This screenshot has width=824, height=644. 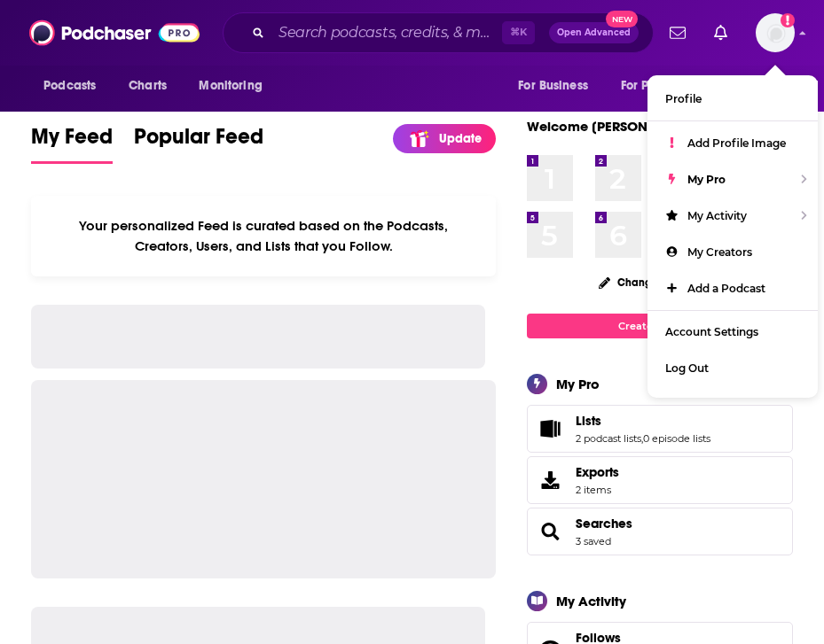 What do you see at coordinates (726, 288) in the screenshot?
I see `span: Add a Podcast` at bounding box center [726, 288].